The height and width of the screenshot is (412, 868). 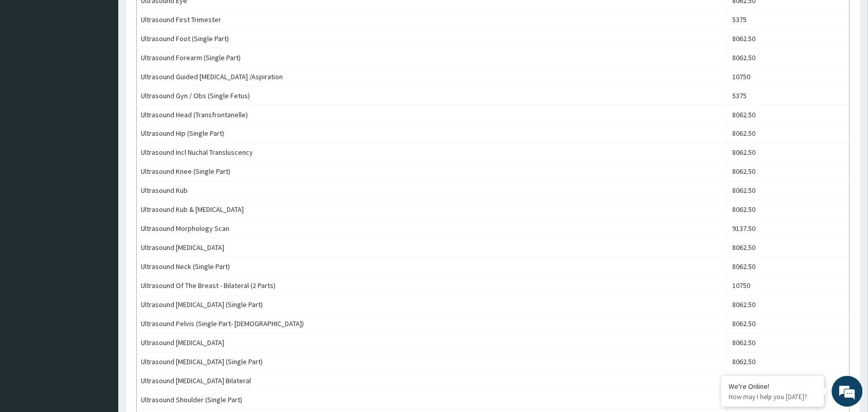 I want to click on div: Minimize live chat window, so click(x=181, y=17).